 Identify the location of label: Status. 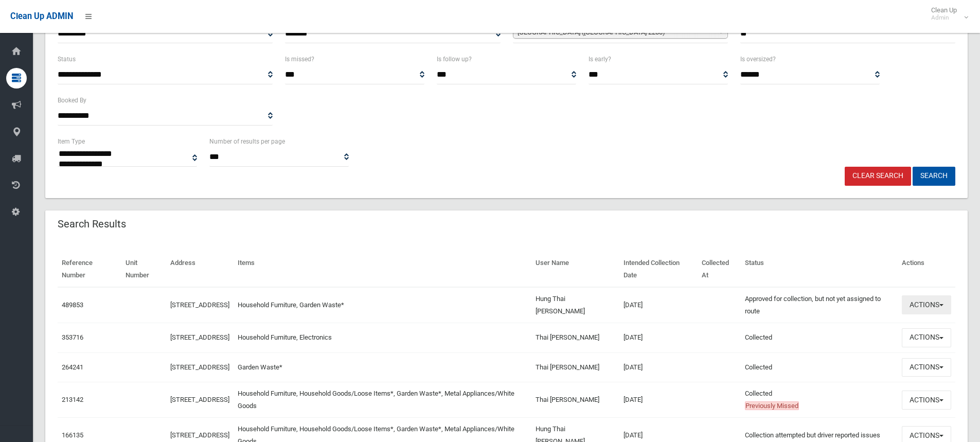
(66, 59).